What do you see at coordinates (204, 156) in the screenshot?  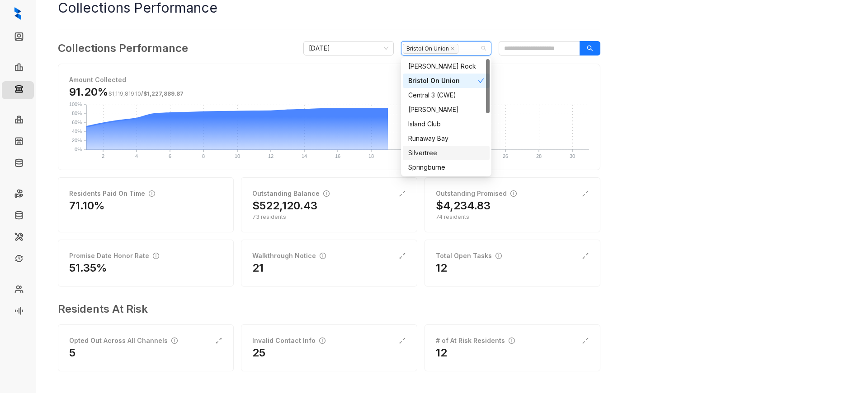 I see `text: 8` at bounding box center [204, 156].